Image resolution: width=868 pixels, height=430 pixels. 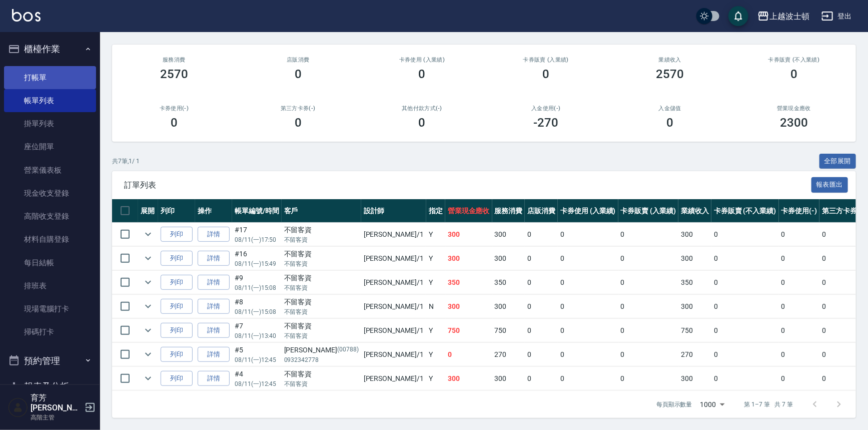 I want to click on p: 0932342778, so click(x=321, y=360).